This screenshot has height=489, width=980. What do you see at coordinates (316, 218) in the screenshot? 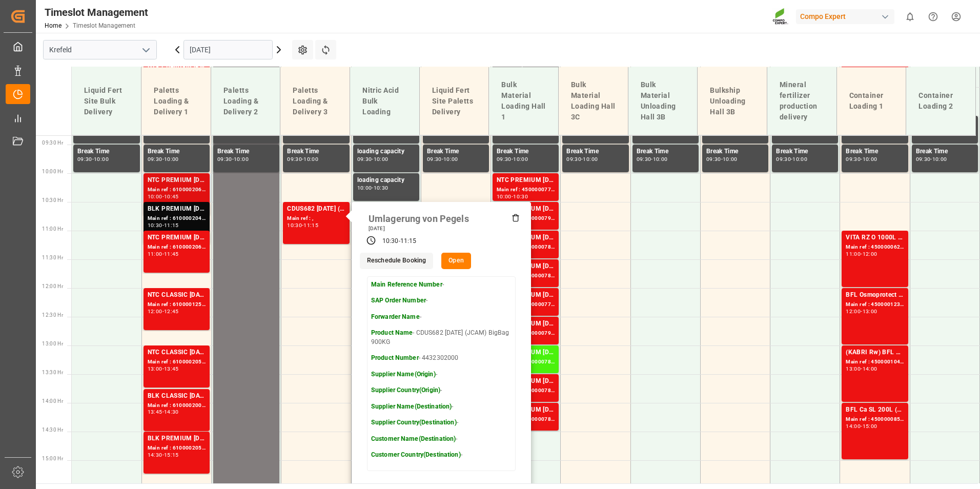
I see `div: Main ref : ,` at bounding box center [316, 218].